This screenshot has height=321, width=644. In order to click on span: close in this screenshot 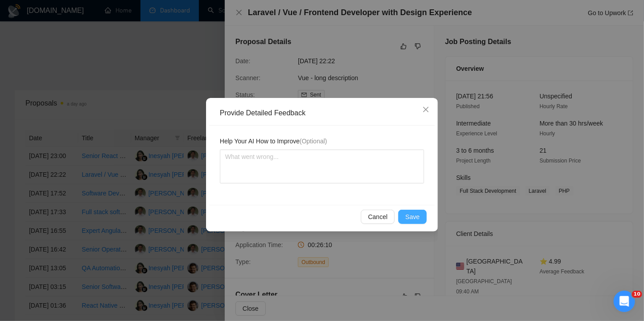, I will do `click(426, 110)`.